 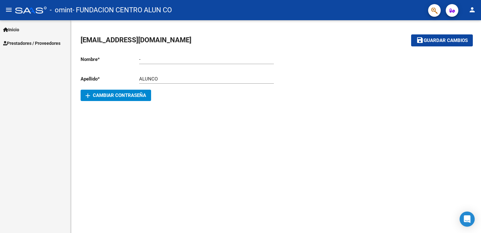 What do you see at coordinates (420, 40) in the screenshot?
I see `mat-icon: save` at bounding box center [420, 40].